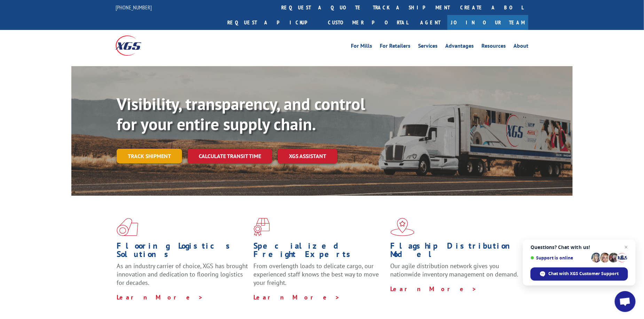 The width and height of the screenshot is (644, 319). I want to click on span: Close chat, so click(626, 247).